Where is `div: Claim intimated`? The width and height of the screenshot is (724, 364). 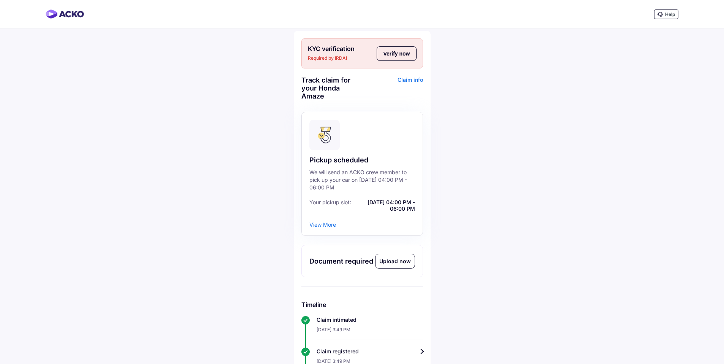 div: Claim intimated is located at coordinates (370, 320).